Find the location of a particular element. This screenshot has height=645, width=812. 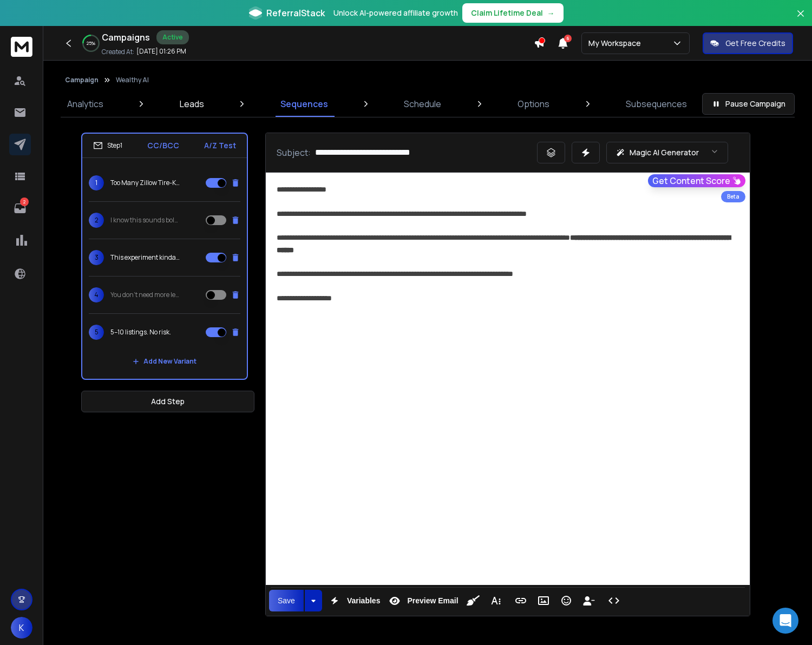

button: More Text is located at coordinates (496, 600).